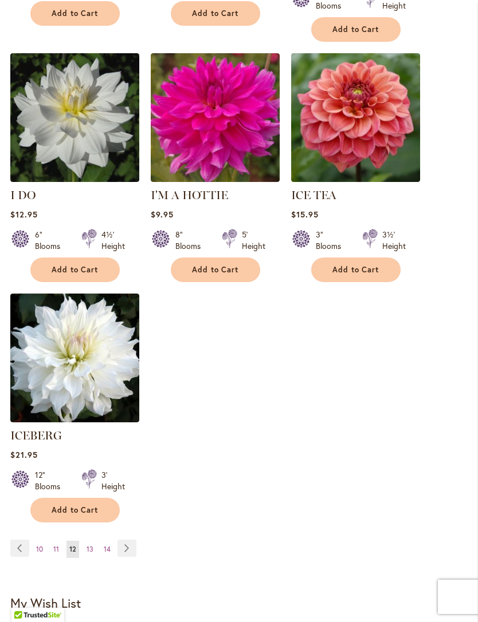  What do you see at coordinates (40, 550) in the screenshot?
I see `a: 10` at bounding box center [40, 550].